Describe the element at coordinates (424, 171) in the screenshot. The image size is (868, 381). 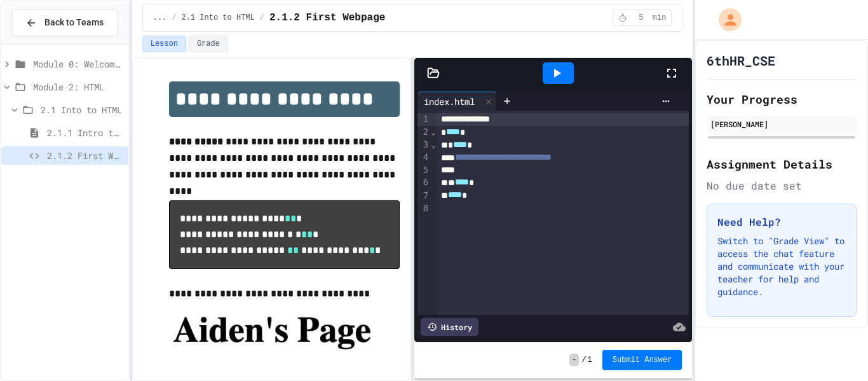
I see `div: 5` at that location.